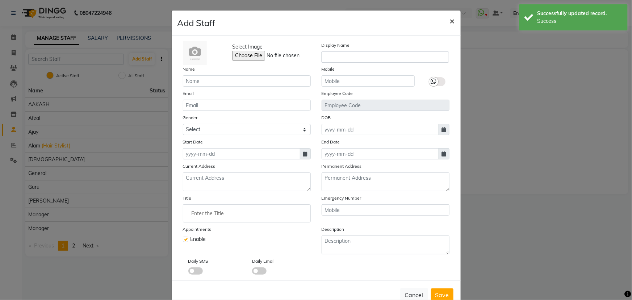 The height and width of the screenshot is (300, 632). Describe the element at coordinates (189, 69) in the screenshot. I see `label: Name` at that location.